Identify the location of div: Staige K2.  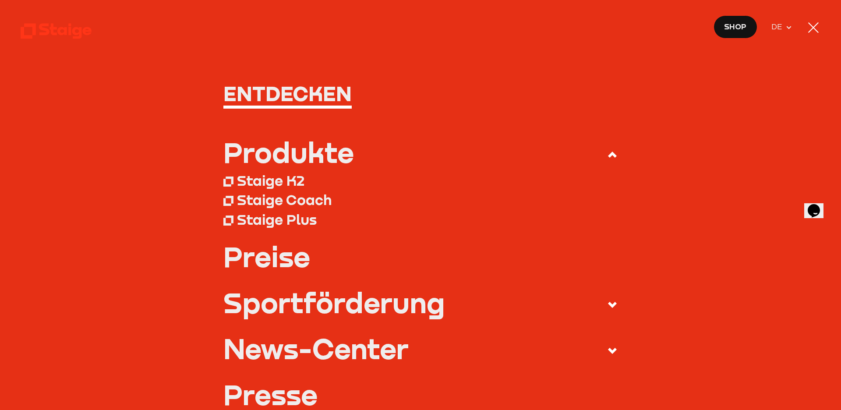
(271, 181).